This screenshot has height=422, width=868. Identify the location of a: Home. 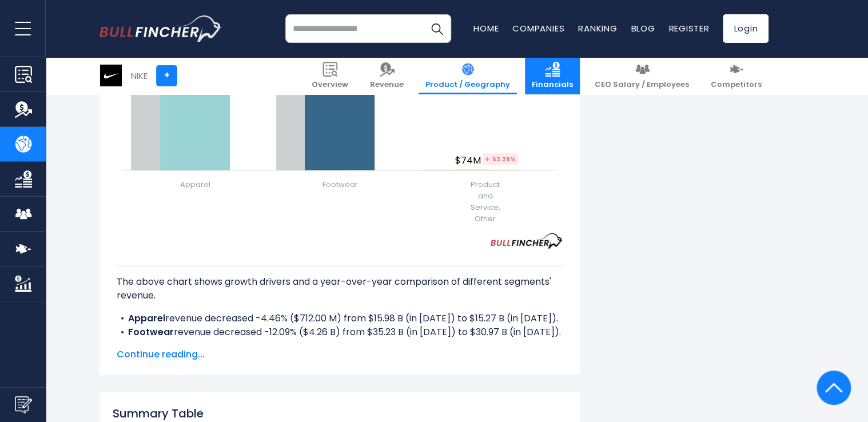
(486, 28).